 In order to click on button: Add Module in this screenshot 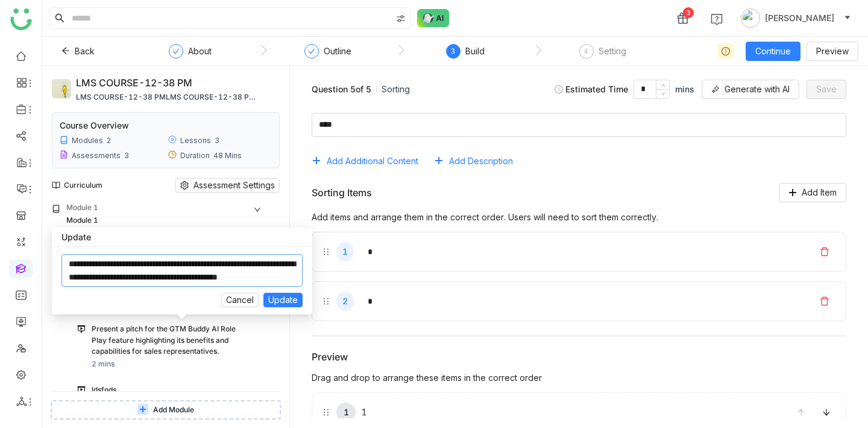, I will do `click(166, 410)`.